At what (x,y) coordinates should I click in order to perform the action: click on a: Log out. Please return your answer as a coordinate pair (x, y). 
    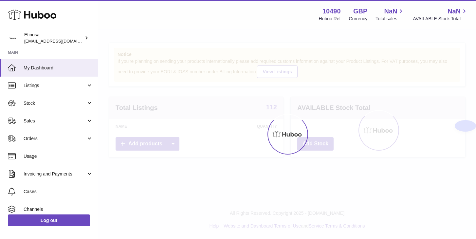
    Looking at the image, I should click on (49, 220).